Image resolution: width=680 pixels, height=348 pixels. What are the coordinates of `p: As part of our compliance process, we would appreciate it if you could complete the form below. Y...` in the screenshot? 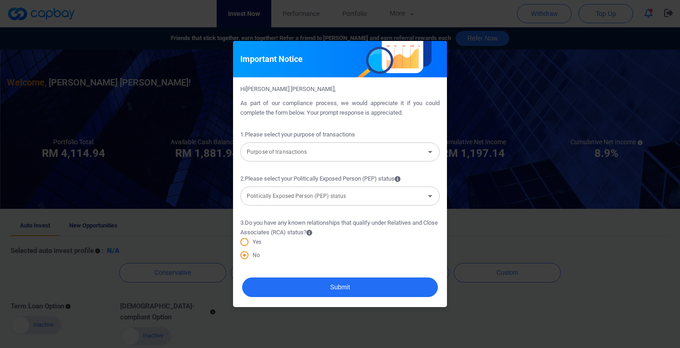 It's located at (340, 108).